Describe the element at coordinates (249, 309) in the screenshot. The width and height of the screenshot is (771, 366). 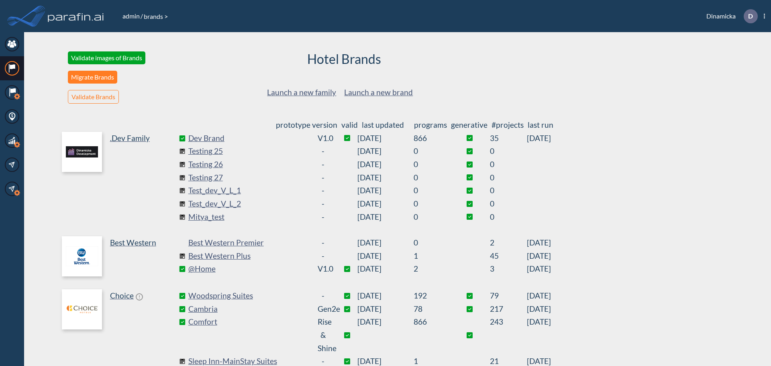
I see `a: Cambria` at that location.